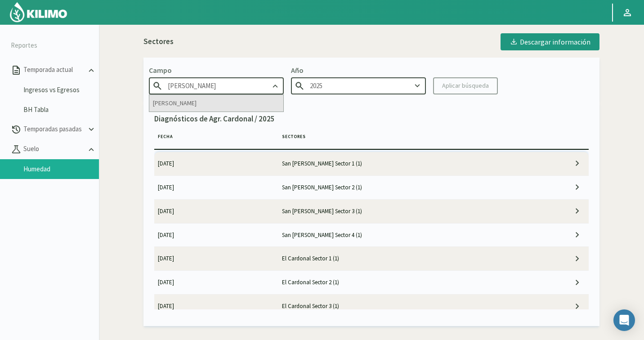 The image size is (644, 340). I want to click on td: El Cardonal Sector 3 (1), so click(403, 306).